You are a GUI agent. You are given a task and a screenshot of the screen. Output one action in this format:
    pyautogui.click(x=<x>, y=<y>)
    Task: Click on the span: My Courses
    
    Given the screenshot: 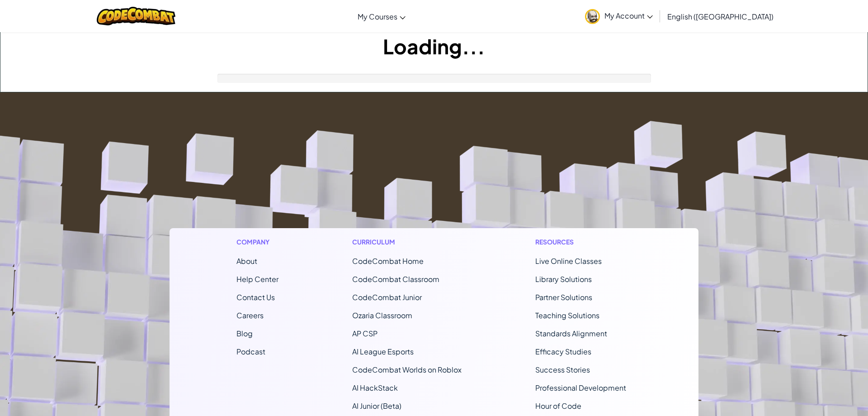 What is the action you would take?
    pyautogui.click(x=378, y=16)
    